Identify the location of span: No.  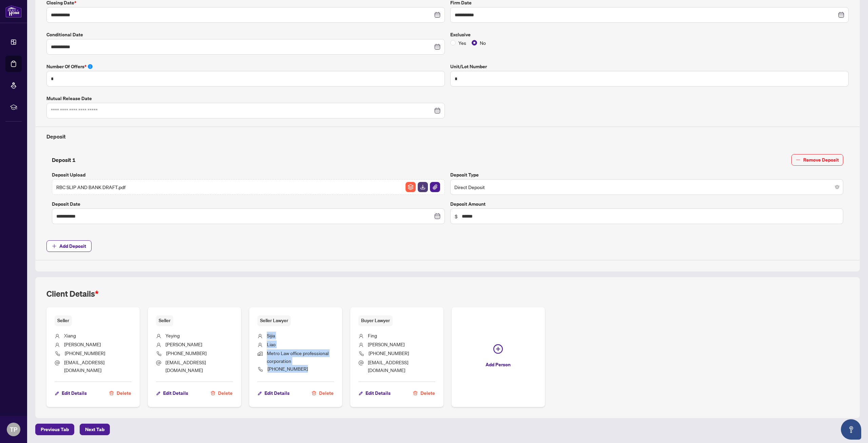
(483, 43).